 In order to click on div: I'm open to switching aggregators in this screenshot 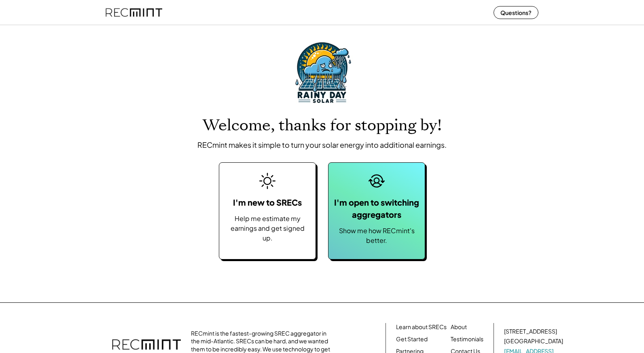, I will do `click(376, 208)`.